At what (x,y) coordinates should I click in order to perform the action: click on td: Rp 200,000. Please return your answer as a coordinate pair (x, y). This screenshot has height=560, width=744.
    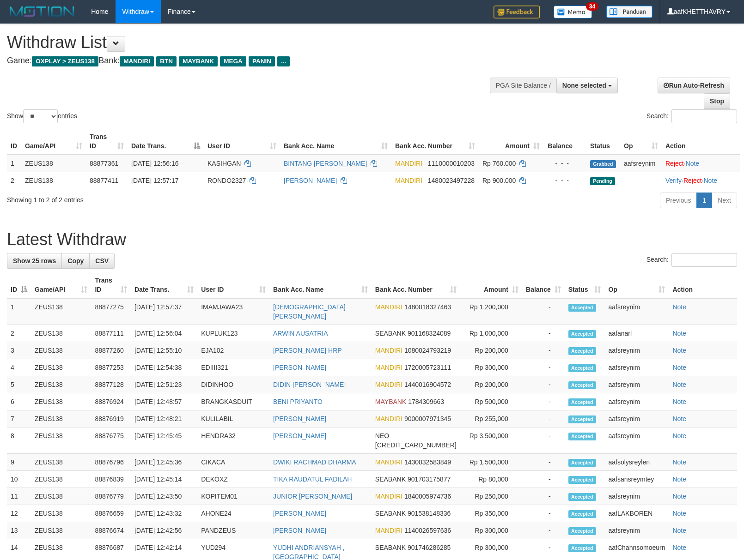
    Looking at the image, I should click on (492, 385).